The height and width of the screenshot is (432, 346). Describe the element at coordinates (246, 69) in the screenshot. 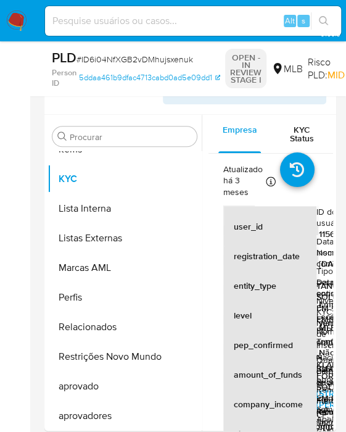

I see `p: OPEN - IN REVIEW STAGE I` at that location.